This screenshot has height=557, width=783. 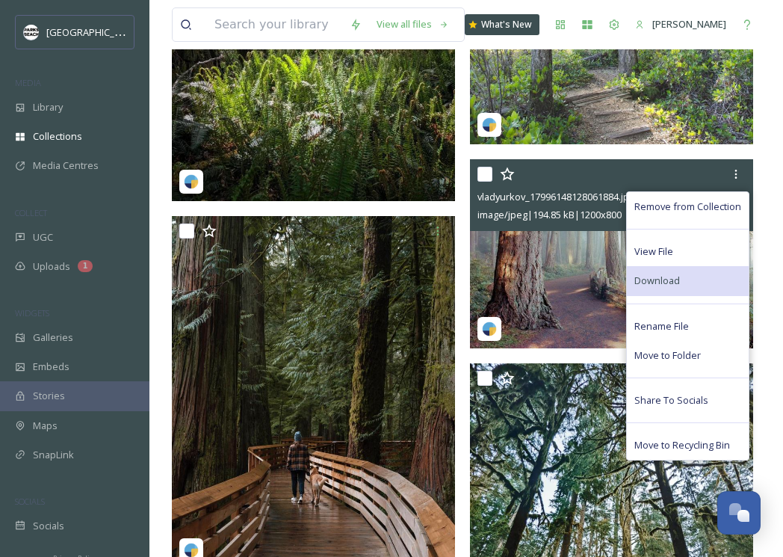 What do you see at coordinates (53, 337) in the screenshot?
I see `span: Galleries` at bounding box center [53, 337].